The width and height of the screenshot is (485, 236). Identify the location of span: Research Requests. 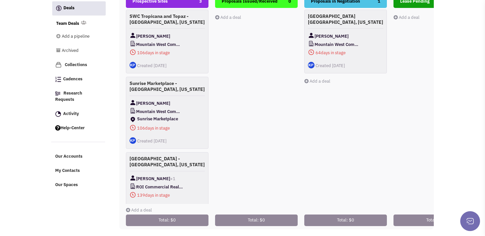
(69, 96).